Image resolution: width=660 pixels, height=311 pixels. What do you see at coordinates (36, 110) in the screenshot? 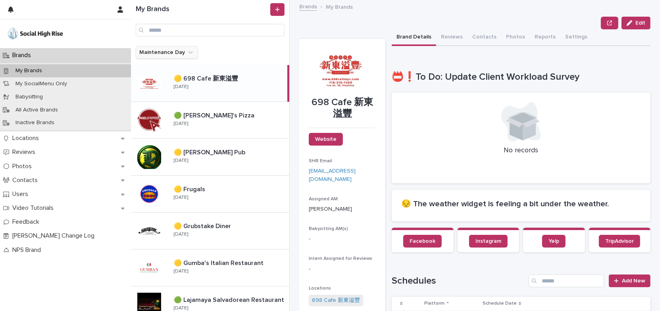
I see `p: All Active Brands` at bounding box center [36, 110].